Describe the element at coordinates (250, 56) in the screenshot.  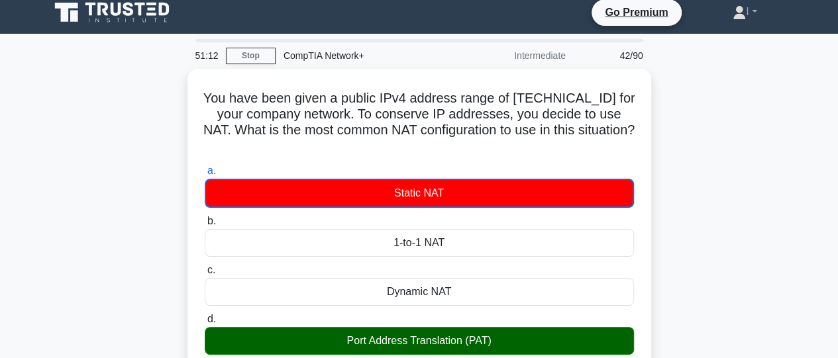
I see `a: Stop` at that location.